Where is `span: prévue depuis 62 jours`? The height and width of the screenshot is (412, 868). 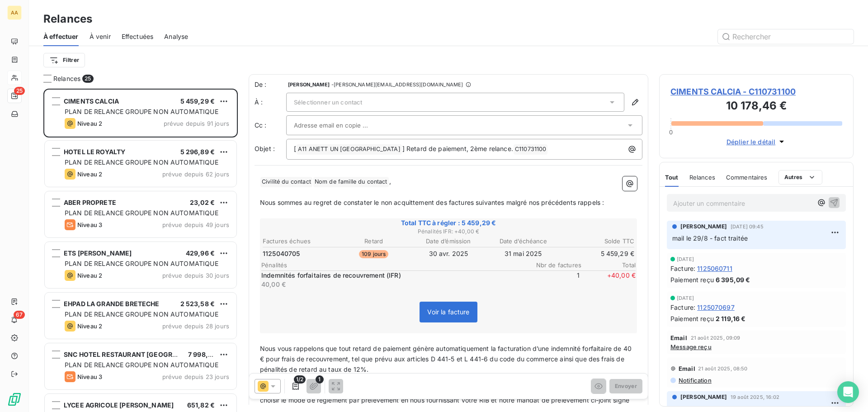
span: prévue depuis 62 jours is located at coordinates (196, 174).